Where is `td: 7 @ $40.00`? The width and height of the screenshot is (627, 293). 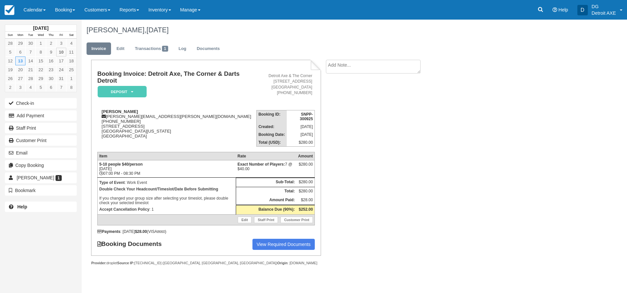
td: 7 @ $40.00 is located at coordinates (266, 169).